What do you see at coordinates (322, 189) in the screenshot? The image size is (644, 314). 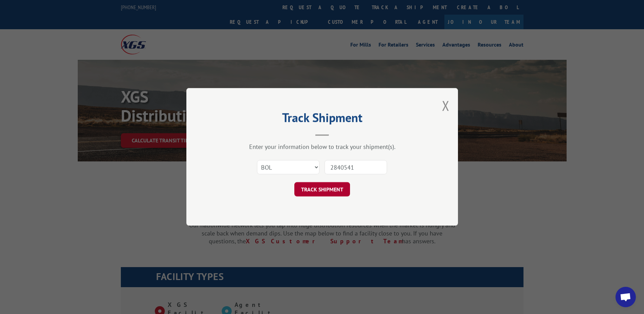 I see `button: TRACK SHIPMENT` at bounding box center [322, 189].